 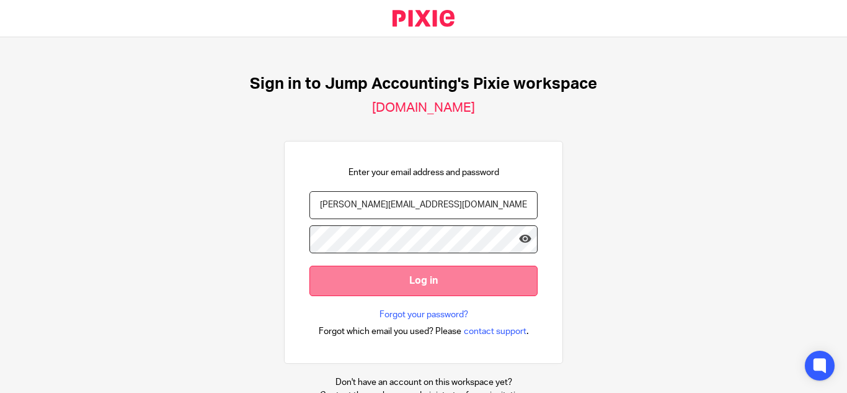 What do you see at coordinates (424, 382) in the screenshot?
I see `p: Don't have an account on this workspace yet?` at bounding box center [424, 382].